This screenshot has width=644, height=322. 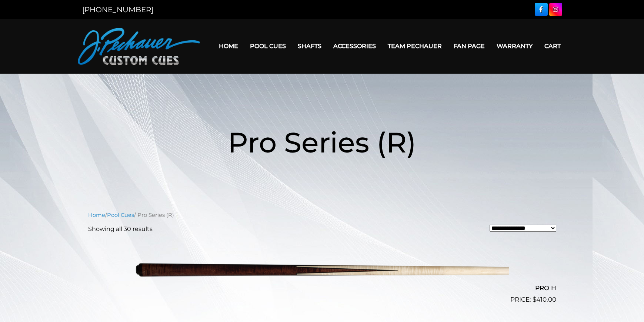 I want to click on a: Accessories, so click(x=354, y=46).